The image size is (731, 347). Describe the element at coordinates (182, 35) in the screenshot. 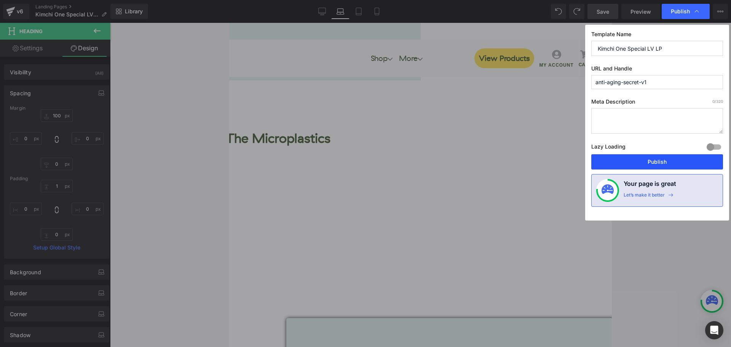

I see `a: More` at that location.